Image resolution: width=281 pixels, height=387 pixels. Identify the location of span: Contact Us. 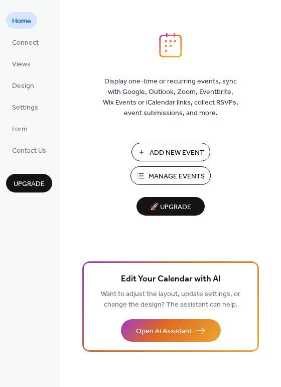
(29, 151).